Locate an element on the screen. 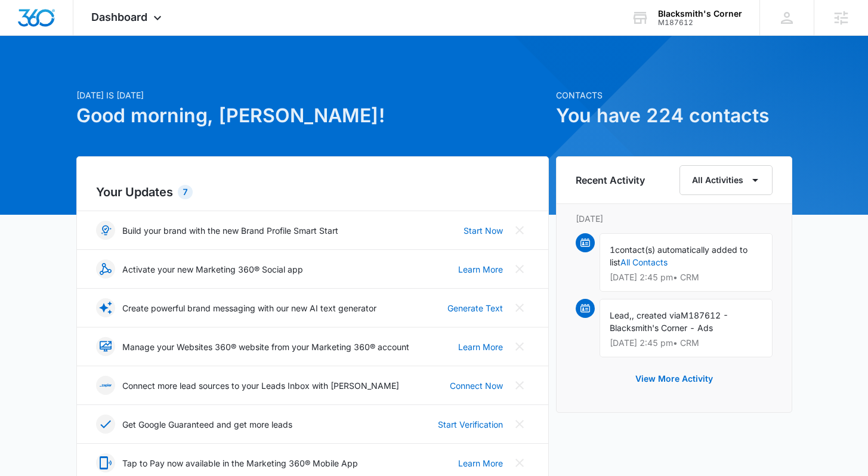 The image size is (868, 476). p: Manage your Websites 360® website from your Marketing 360® account is located at coordinates (266, 347).